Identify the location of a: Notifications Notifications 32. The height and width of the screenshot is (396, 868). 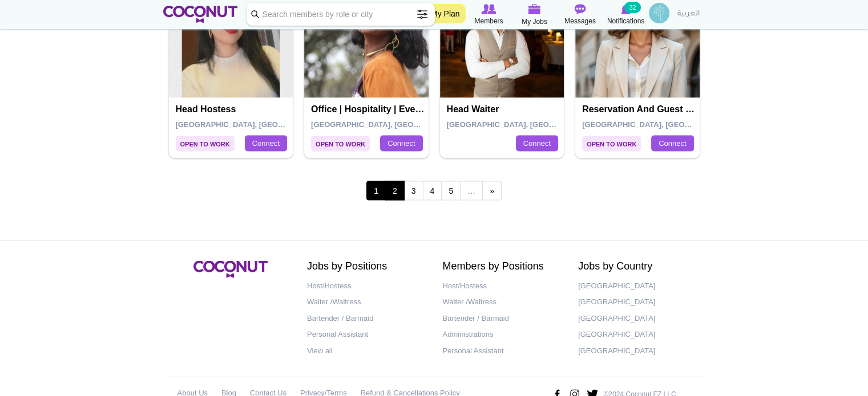
(626, 15).